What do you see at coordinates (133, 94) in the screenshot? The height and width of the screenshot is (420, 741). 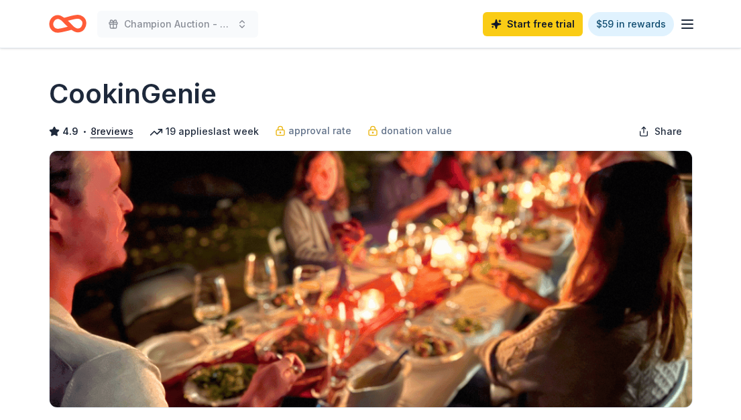 I see `h1: CookinGenie` at bounding box center [133, 94].